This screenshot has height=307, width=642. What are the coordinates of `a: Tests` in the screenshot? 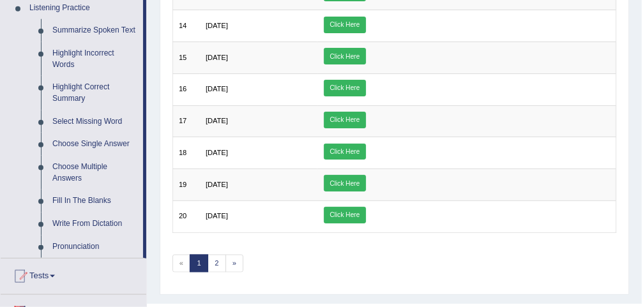 It's located at (74, 275).